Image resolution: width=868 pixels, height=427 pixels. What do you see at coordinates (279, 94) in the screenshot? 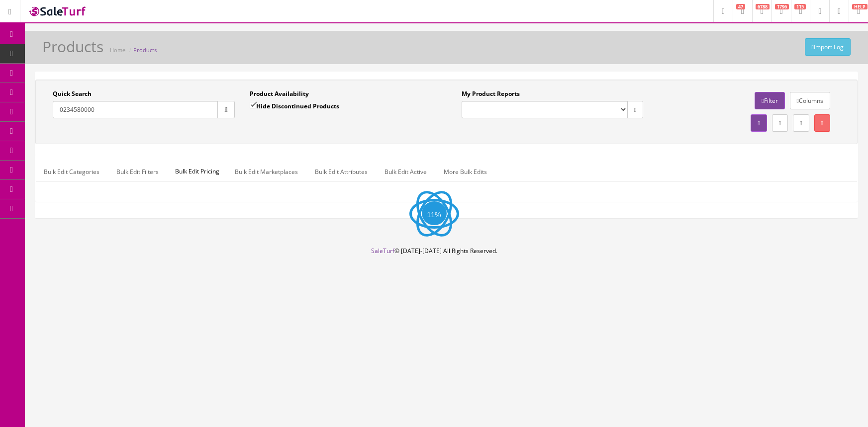
I see `label: Product Availability` at bounding box center [279, 94].